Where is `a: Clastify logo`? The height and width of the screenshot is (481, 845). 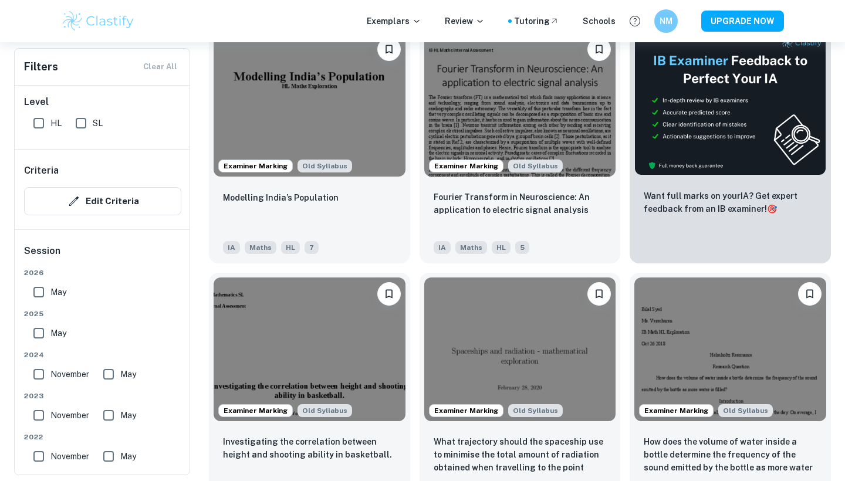
a: Clastify logo is located at coordinates (98, 21).